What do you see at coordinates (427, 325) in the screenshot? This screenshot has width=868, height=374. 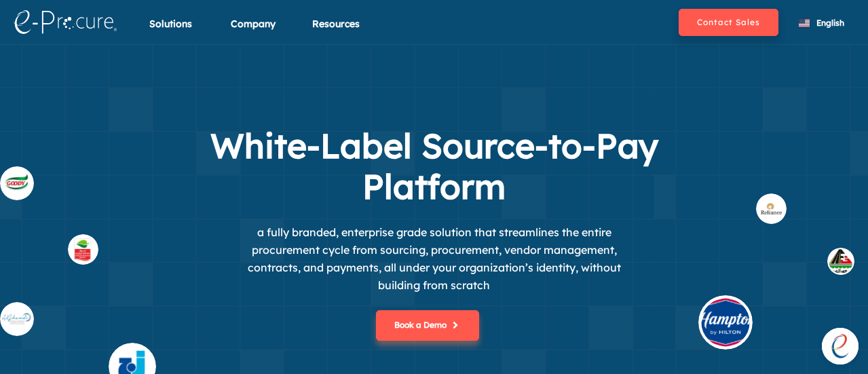 I see `button: Book a Demo` at bounding box center [427, 325].